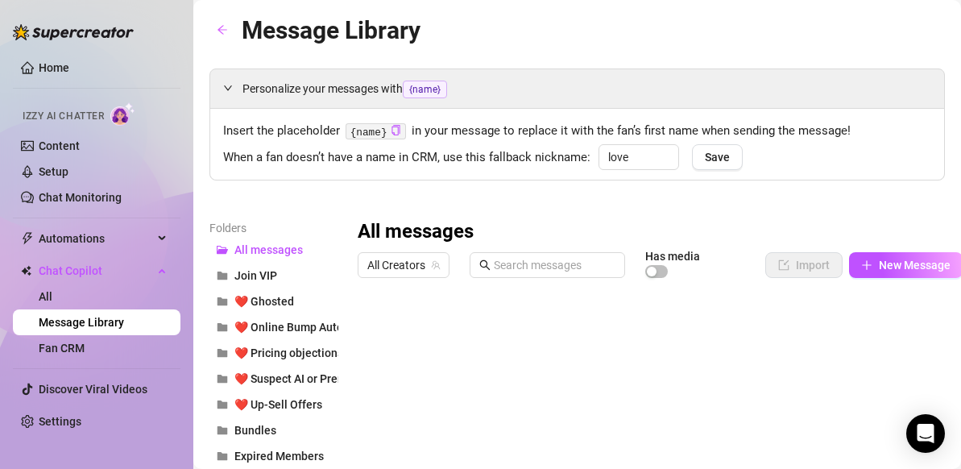  What do you see at coordinates (395, 130) in the screenshot?
I see `span: copy` at bounding box center [395, 130].